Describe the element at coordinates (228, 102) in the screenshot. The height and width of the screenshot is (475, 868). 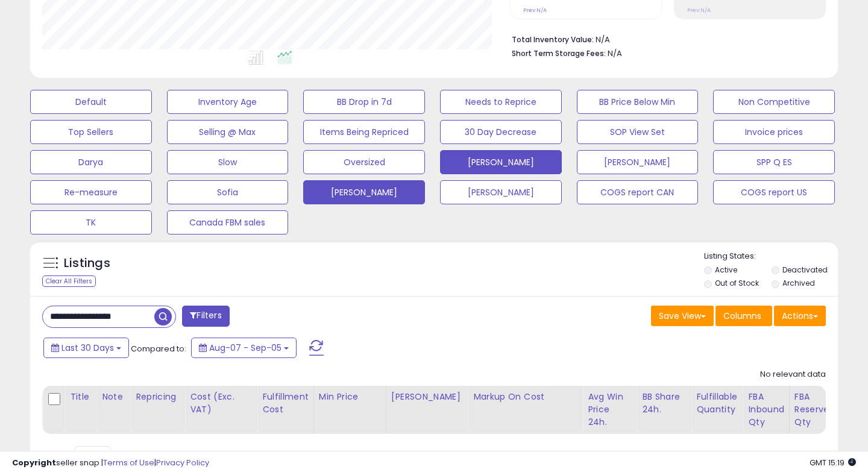
I see `button: Inventory Age` at that location.